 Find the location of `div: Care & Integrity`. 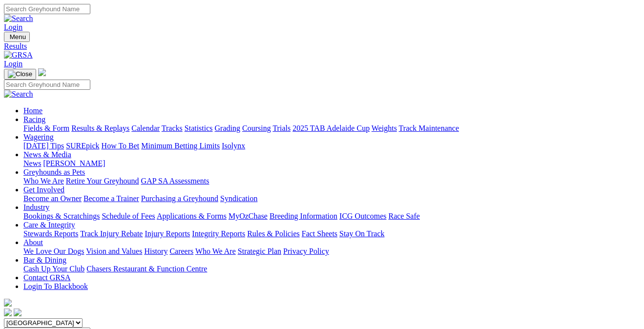

div: Care & Integrity is located at coordinates (331, 233).